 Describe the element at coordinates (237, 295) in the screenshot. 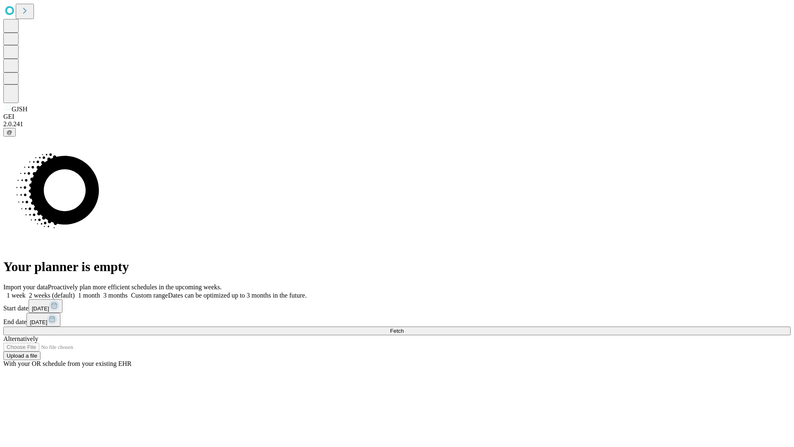

I see `span: Dates can be optimized up to 3 months in the future.` at that location.